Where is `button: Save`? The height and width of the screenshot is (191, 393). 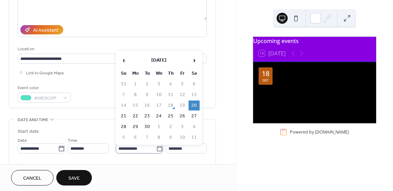
button: Save is located at coordinates (74, 178).